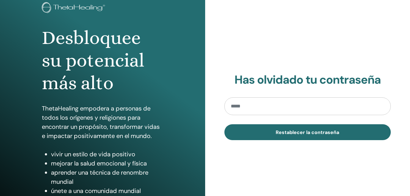  I want to click on p: ThetaHealing empodera a personas de todos los orígenes y religiones para encontrar un propósito, ..., so click(103, 122).